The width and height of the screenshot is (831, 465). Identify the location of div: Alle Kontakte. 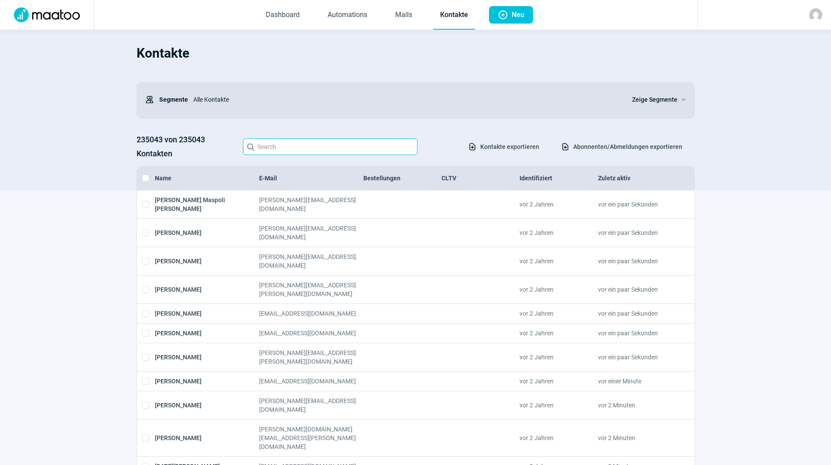
(405, 100).